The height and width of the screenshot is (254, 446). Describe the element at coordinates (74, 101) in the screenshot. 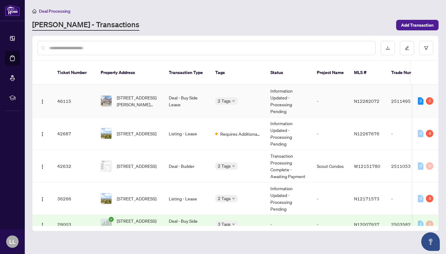

I see `td: 46115` at that location.